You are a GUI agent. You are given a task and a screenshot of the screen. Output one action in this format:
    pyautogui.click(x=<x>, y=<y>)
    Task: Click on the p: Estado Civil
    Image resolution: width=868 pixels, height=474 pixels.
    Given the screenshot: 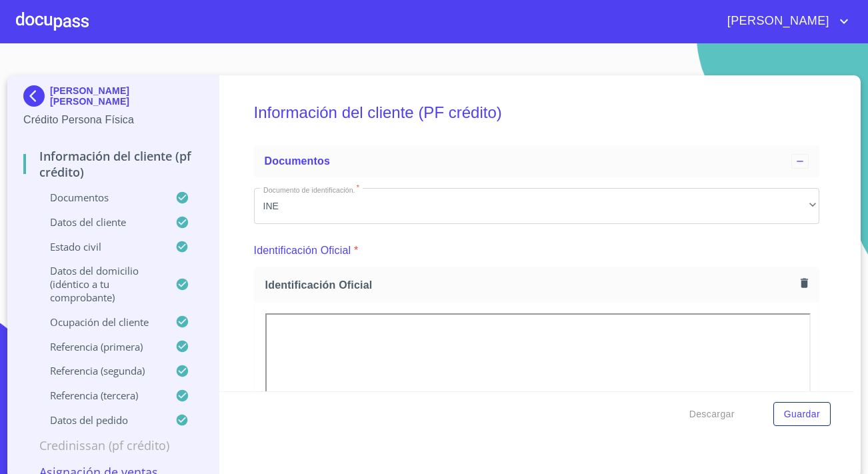 What is the action you would take?
    pyautogui.click(x=99, y=247)
    